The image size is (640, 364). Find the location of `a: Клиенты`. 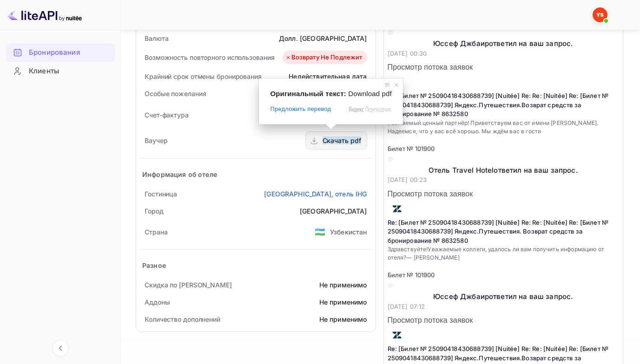

a: Клиенты is located at coordinates (60, 70).